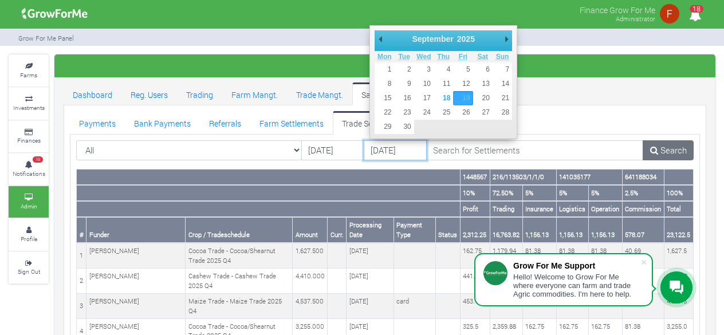 This screenshot has height=335, width=724. What do you see at coordinates (92, 94) in the screenshot?
I see `a: Dashboard` at bounding box center [92, 94].